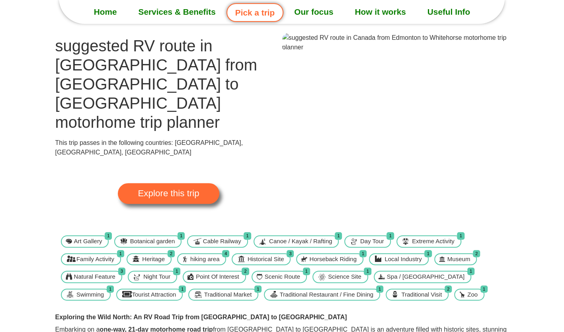  I want to click on span: Horseback Riding, so click(333, 259).